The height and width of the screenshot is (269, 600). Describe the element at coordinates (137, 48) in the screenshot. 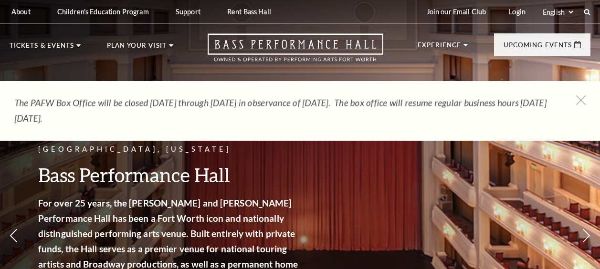

I see `p: Plan Your Visit` at that location.